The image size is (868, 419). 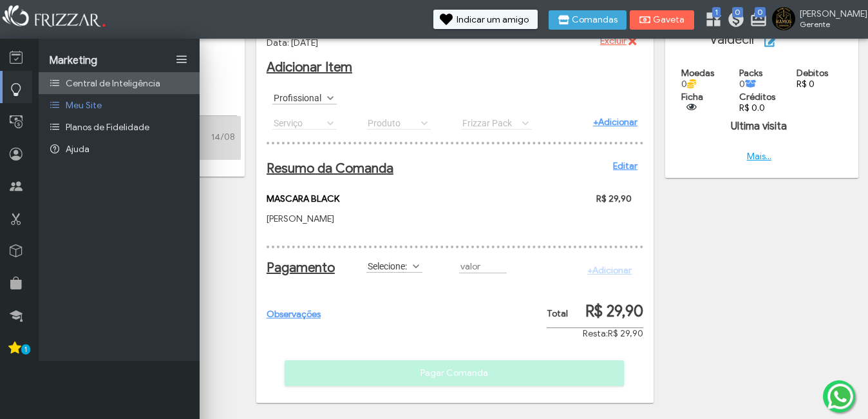 What do you see at coordinates (785, 41) in the screenshot?
I see `button: Editar` at bounding box center [785, 41].